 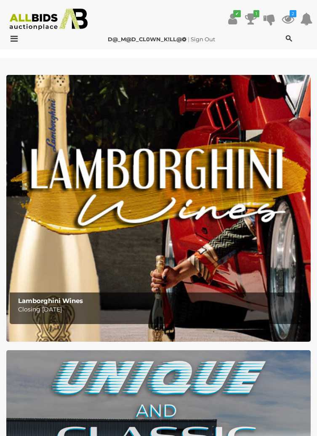 What do you see at coordinates (50, 300) in the screenshot?
I see `b: Lamborghini Wines` at bounding box center [50, 300].